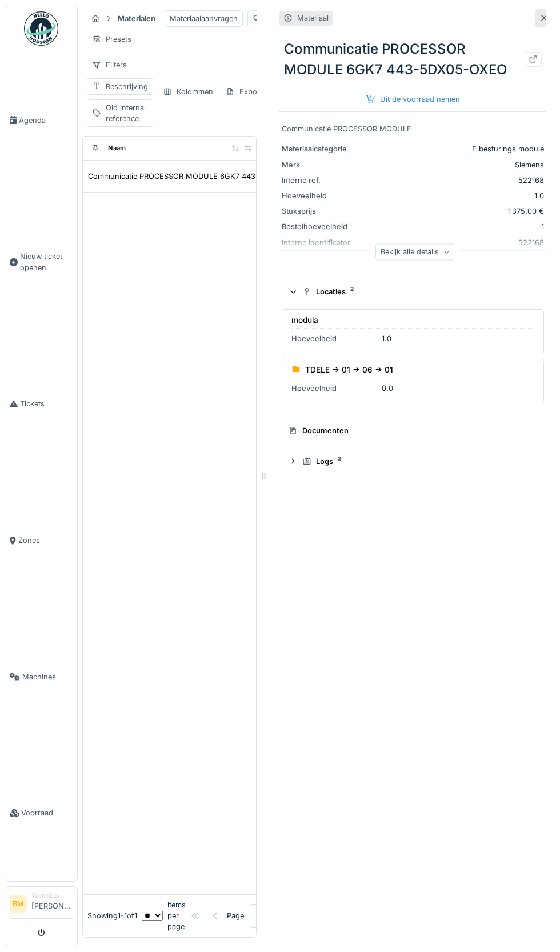 Image resolution: width=560 pixels, height=952 pixels. I want to click on div: Bekijk alle details, so click(416, 251).